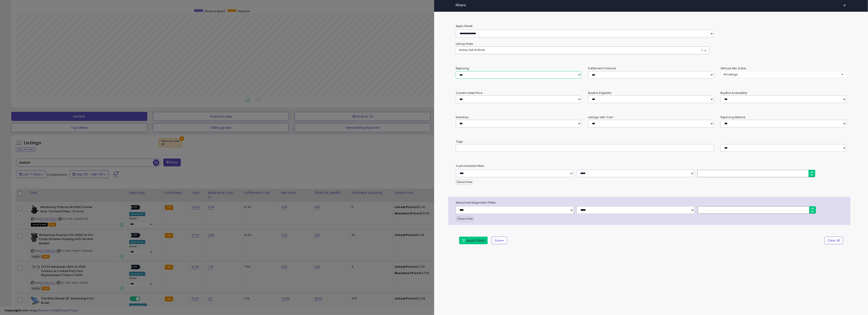  Describe the element at coordinates (734, 93) in the screenshot. I see `small: BuyBox Availability` at that location.